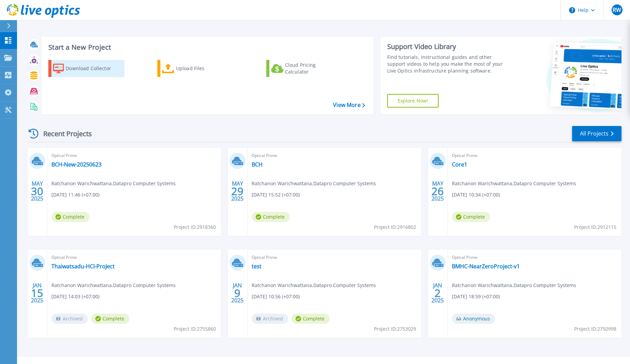 The width and height of the screenshot is (630, 364). I want to click on a: Upload Files, so click(195, 68).